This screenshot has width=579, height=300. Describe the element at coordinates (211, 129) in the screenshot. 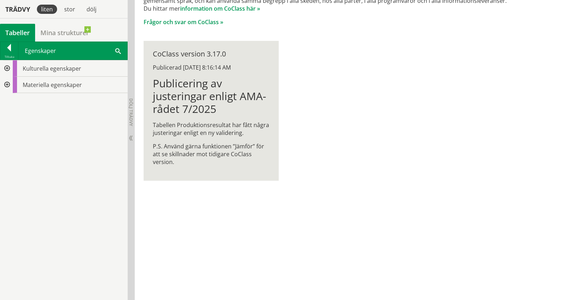

I see `p: Tabellen Produktionsresultat har fått några justeringar enligt en ny validering.` at that location.